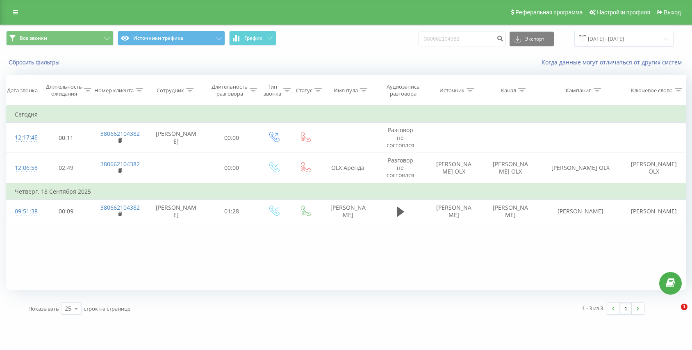 This screenshot has height=350, width=692. Describe the element at coordinates (35, 62) in the screenshot. I see `button: Сбросить фильтры` at that location.